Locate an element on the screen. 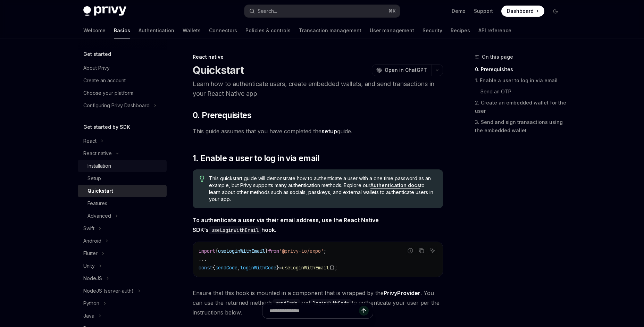 Image resolution: width=644 pixels, height=327 pixels. div: Java is located at coordinates (89, 316).